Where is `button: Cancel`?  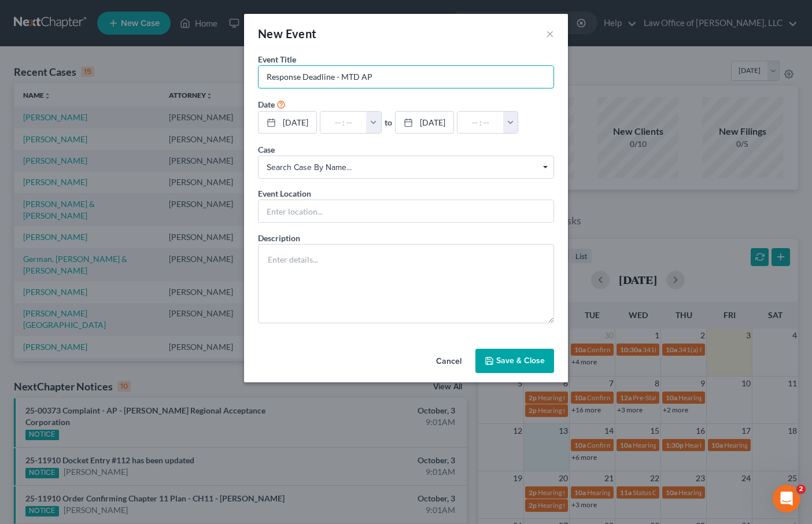 button: Cancel is located at coordinates (449, 361).